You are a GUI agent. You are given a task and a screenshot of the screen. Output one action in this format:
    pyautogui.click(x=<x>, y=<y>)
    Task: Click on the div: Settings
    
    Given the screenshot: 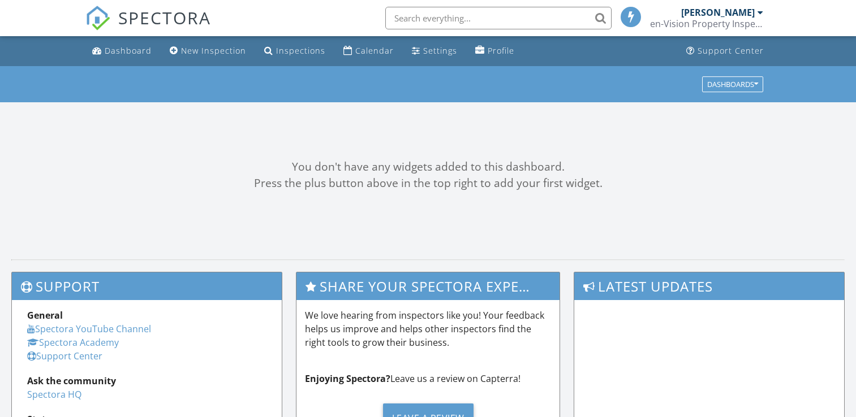 What is the action you would take?
    pyautogui.click(x=440, y=50)
    